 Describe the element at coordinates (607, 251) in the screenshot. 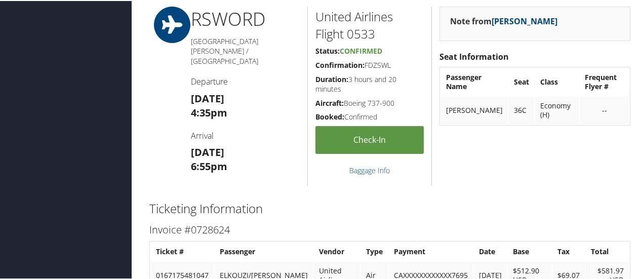

I see `th: Total` at that location.